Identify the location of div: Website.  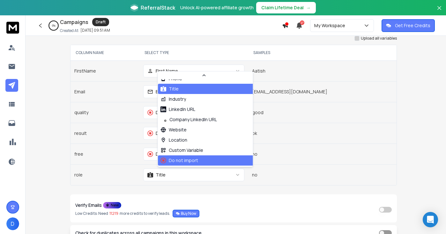
(174, 130).